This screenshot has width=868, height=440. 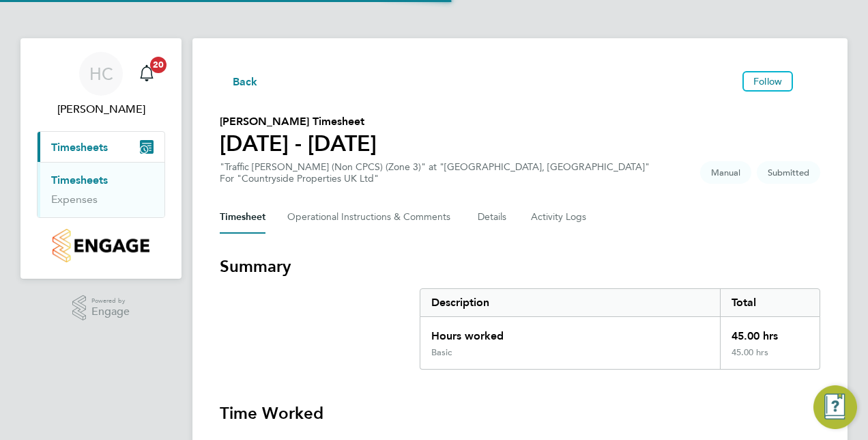 I want to click on span: 20, so click(x=158, y=64).